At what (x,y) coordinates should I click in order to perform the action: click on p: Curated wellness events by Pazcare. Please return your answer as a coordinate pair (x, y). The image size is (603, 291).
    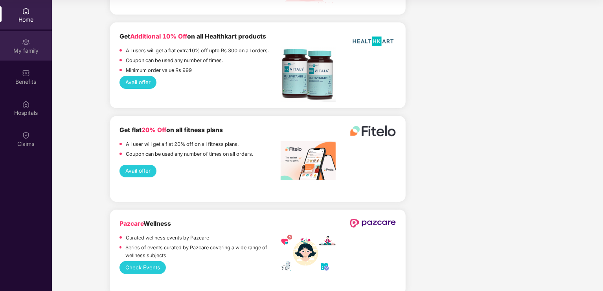
    Looking at the image, I should click on (168, 238).